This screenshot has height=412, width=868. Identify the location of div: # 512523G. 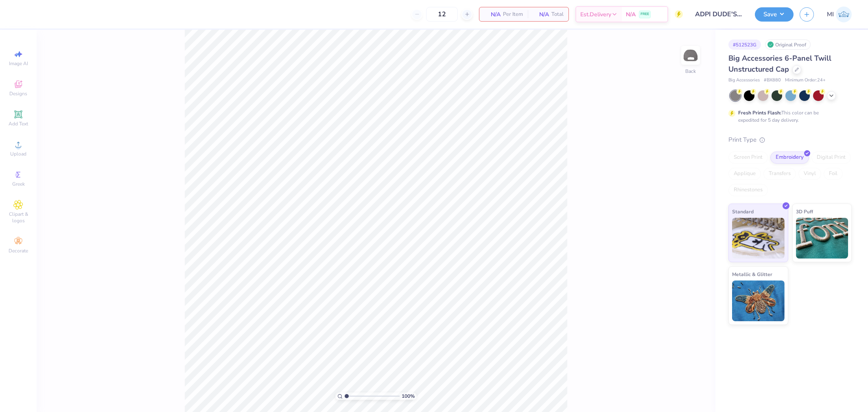
(745, 44).